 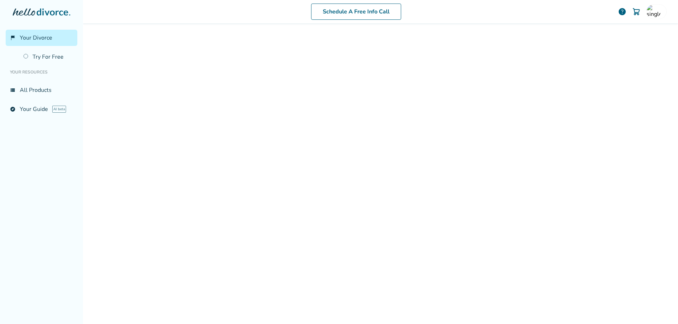 What do you see at coordinates (13, 109) in the screenshot?
I see `span: explore` at bounding box center [13, 109].